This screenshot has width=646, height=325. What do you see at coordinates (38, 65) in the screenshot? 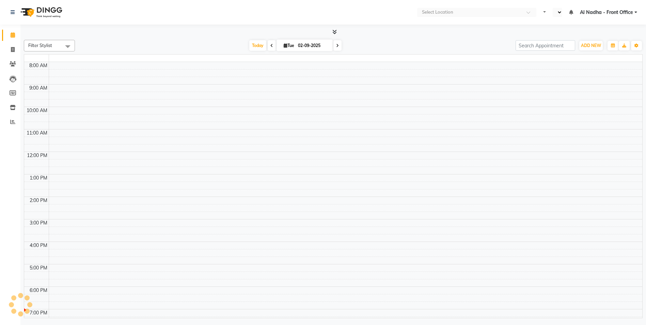
I see `div: 8:00 AM` at bounding box center [38, 65].